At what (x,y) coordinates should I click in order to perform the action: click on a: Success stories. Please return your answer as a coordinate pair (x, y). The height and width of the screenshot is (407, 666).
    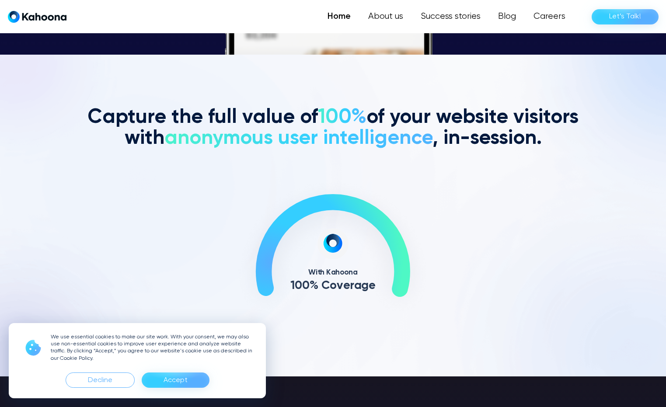
    Looking at the image, I should click on (450, 17).